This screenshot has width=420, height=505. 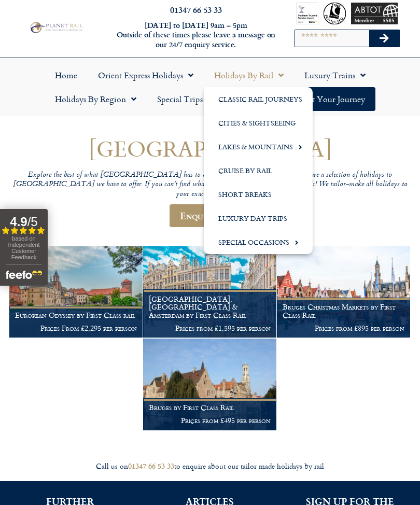 What do you see at coordinates (210, 408) in the screenshot?
I see `h1: Bruges by First Class Rail` at bounding box center [210, 408].